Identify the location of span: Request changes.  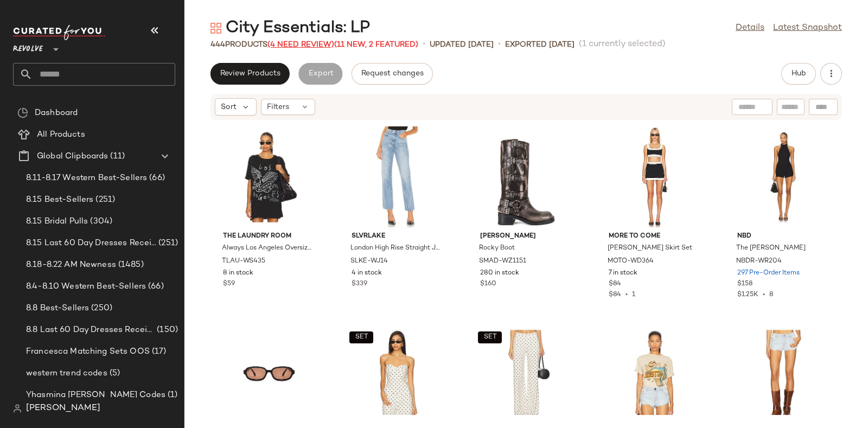
(392, 74).